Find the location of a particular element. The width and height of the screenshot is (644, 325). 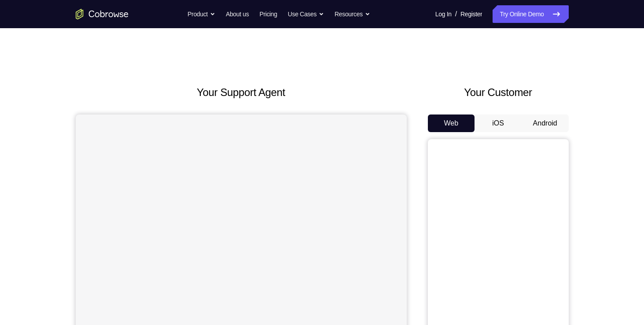

button: iOS is located at coordinates (498, 123).